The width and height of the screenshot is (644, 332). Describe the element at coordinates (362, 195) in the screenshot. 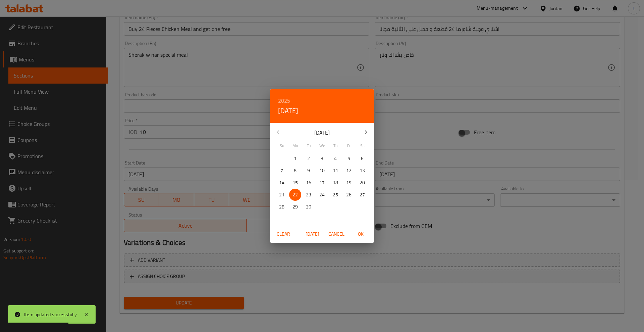

I see `p: 27` at that location.